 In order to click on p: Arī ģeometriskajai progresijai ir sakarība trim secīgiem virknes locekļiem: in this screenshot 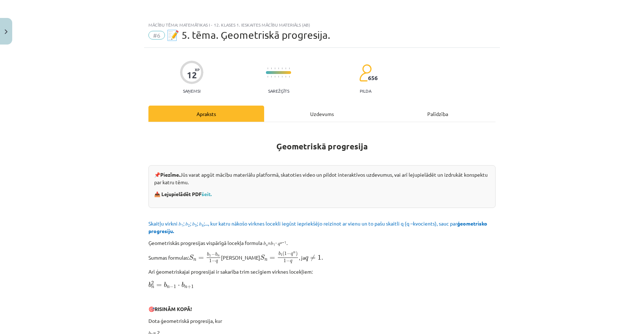, I will do `click(322, 271)`.